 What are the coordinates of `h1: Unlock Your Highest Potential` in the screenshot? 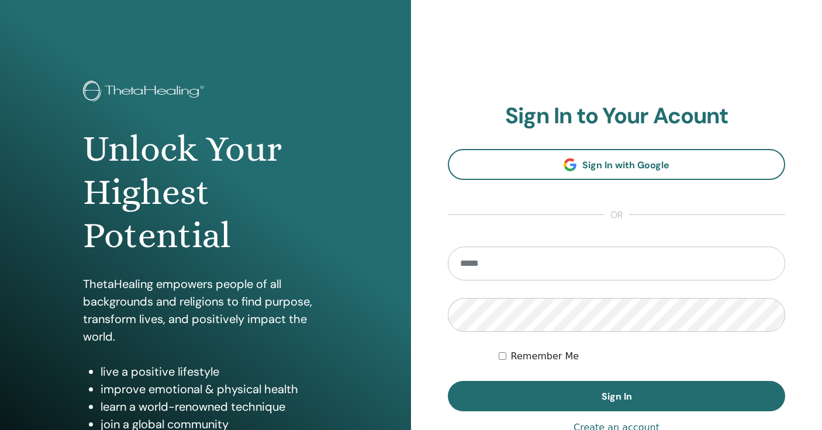 It's located at (205, 192).